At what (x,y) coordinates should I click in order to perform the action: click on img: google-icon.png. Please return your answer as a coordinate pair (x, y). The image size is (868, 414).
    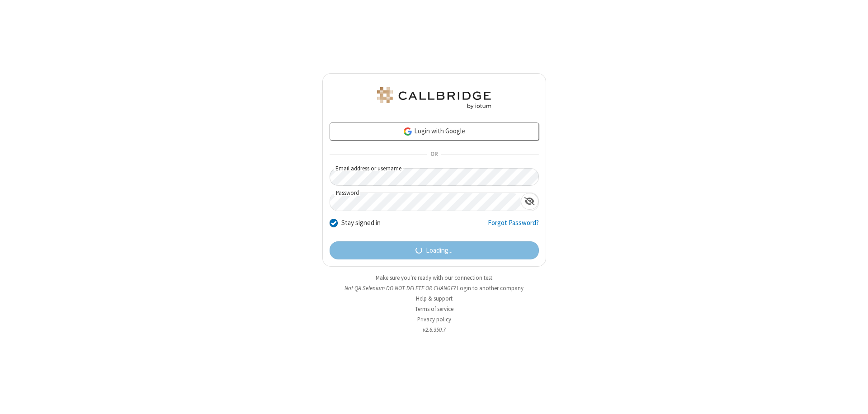
    Looking at the image, I should click on (408, 132).